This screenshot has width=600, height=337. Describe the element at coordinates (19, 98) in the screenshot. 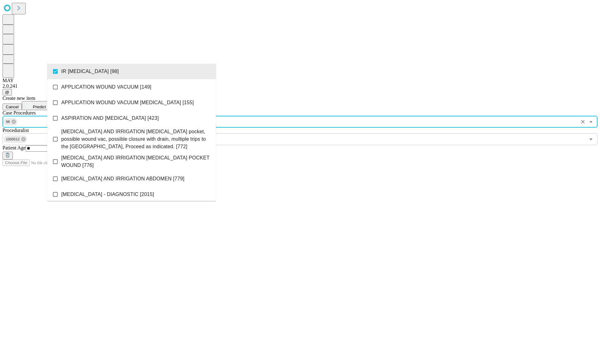

I see `span: Create new item` at that location.